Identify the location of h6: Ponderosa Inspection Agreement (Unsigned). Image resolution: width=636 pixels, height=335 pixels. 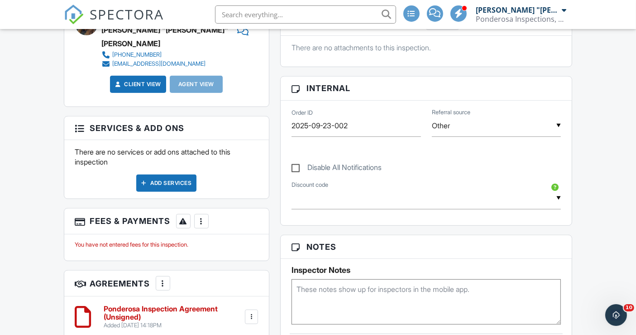
(173, 312).